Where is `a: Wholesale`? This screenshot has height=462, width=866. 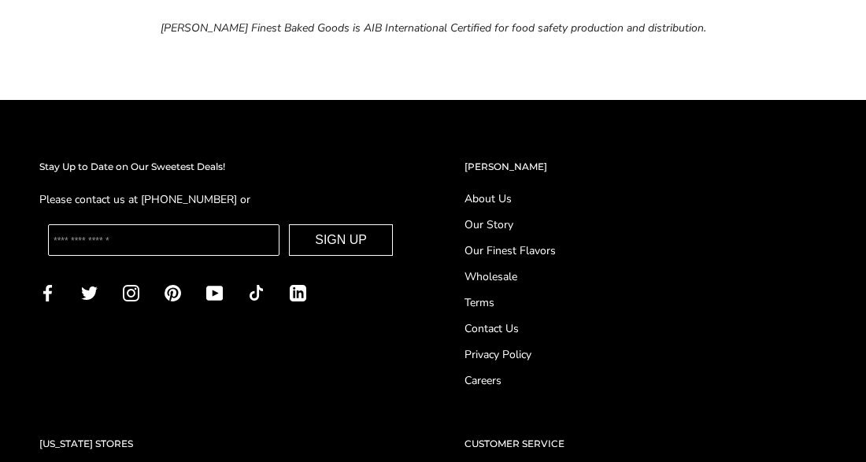 a: Wholesale is located at coordinates (646, 276).